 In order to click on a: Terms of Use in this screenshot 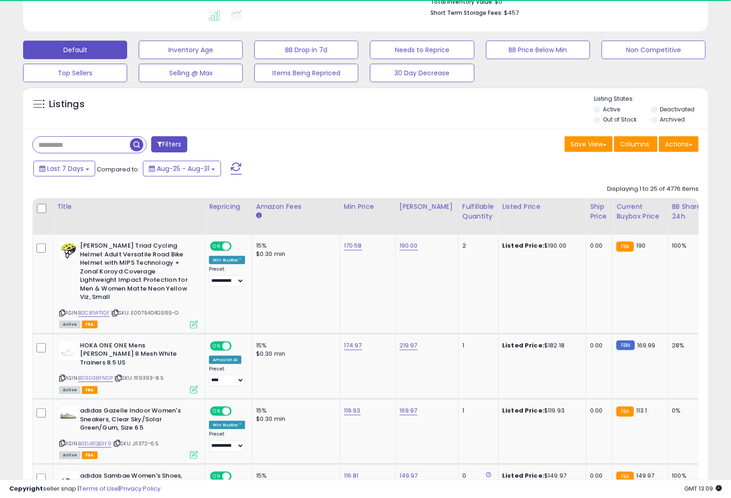, I will do `click(98, 489)`.